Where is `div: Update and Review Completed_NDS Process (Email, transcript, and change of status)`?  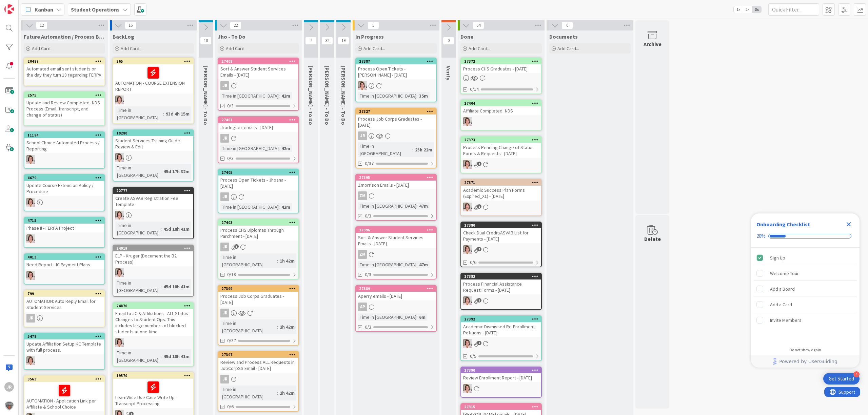
div: Update and Review Completed_NDS Process (Email, transcript, and change of status) is located at coordinates (64, 109).